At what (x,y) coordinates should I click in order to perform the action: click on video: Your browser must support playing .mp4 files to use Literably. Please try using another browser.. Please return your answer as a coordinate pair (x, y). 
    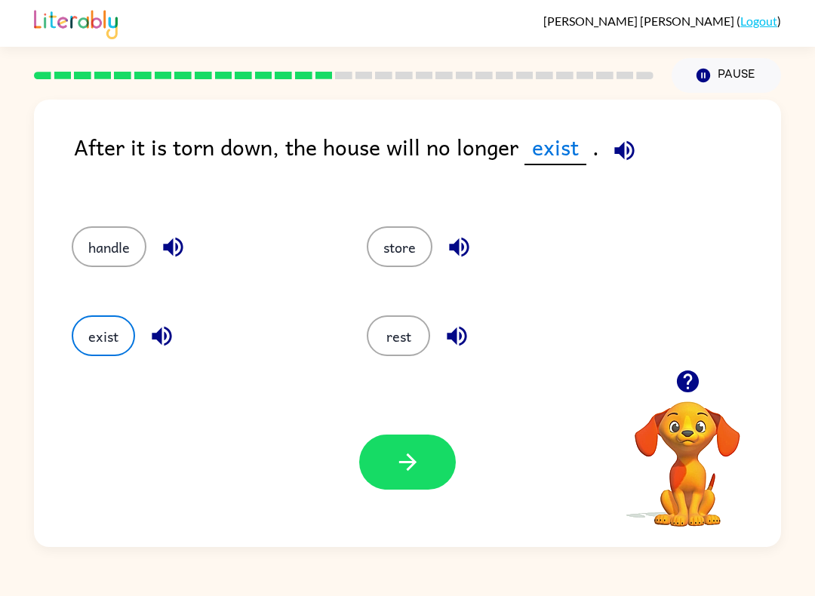
    Looking at the image, I should click on (688, 454).